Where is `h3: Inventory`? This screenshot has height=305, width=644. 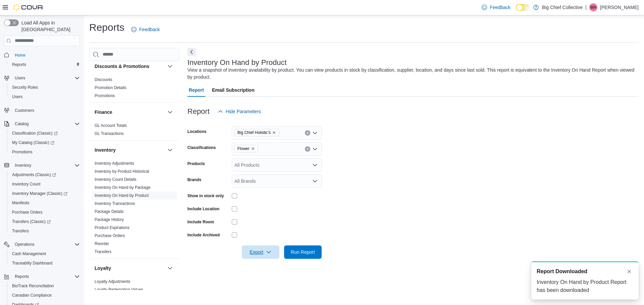
h3: Inventory is located at coordinates (105, 150).